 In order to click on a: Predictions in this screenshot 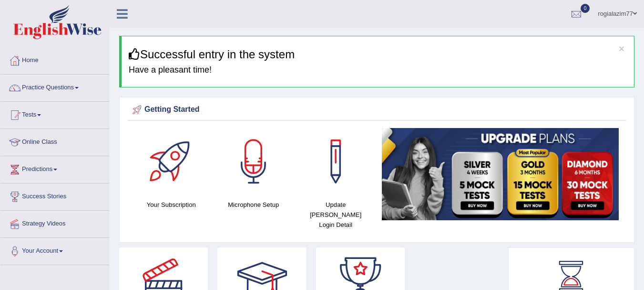, I will do `click(55, 168)`.